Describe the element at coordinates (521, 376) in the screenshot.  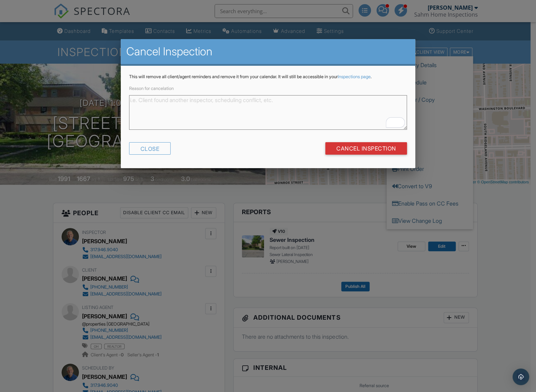
I see `div: Open Intercom Messenger` at that location.